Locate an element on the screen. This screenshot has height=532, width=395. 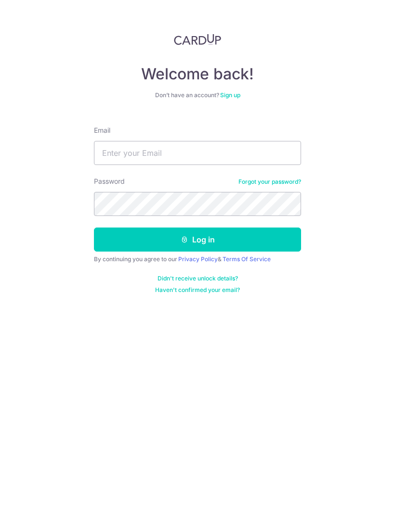
input: Enter your Email is located at coordinates (198, 153).